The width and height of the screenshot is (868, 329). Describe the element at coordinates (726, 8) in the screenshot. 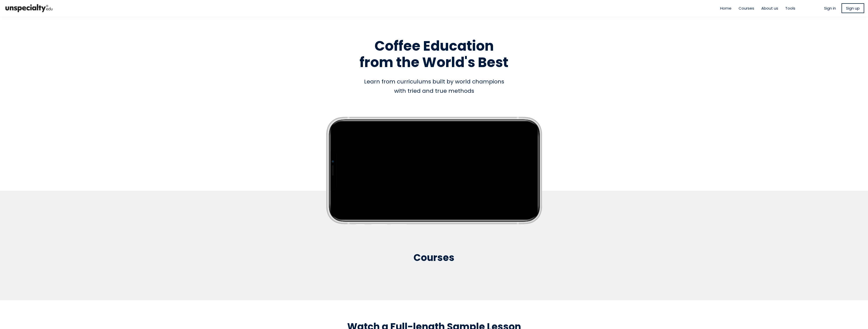

I see `a: Home` at that location.